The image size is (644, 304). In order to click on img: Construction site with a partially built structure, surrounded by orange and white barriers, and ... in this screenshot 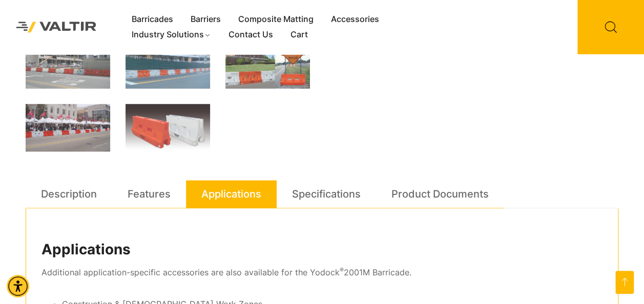, I will do `click(67, 65)`.